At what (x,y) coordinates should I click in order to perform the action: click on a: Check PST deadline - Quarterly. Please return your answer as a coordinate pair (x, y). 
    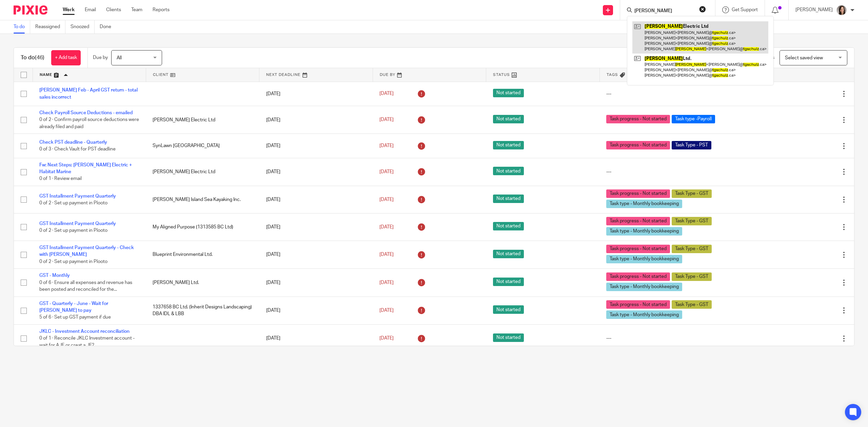
    Looking at the image, I should click on (73, 143).